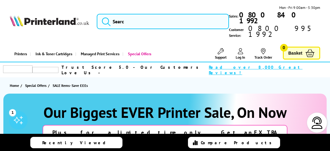  What do you see at coordinates (77, 143) in the screenshot?
I see `span: Recently Viewed` at bounding box center [77, 143].